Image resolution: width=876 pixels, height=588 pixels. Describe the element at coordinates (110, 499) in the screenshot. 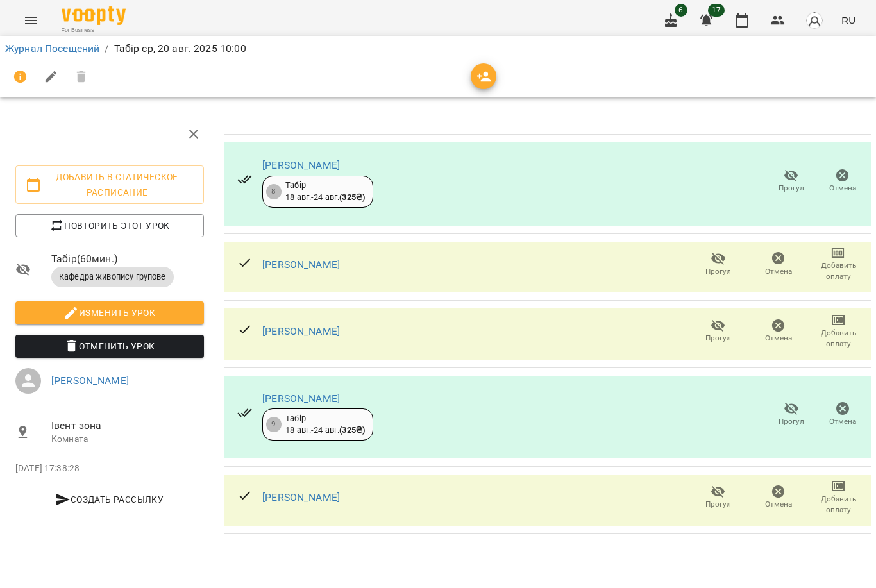

I see `span: Создать рассылку` at that location.